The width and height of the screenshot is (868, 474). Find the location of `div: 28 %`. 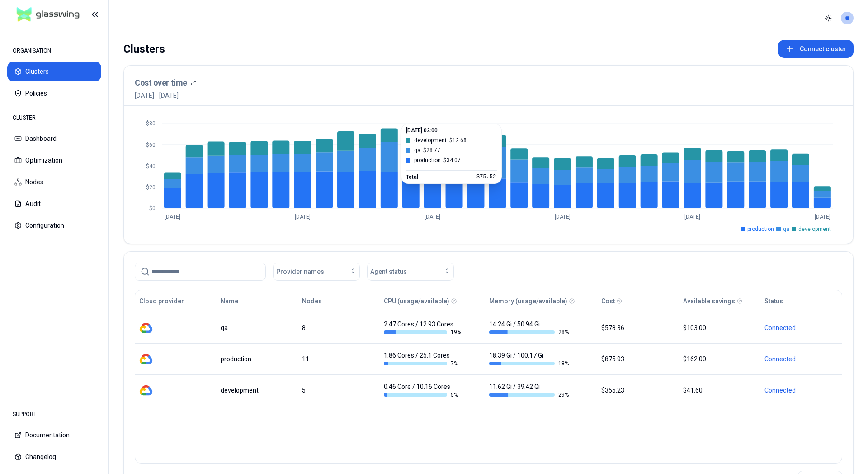

div: 28 % is located at coordinates (529, 332).